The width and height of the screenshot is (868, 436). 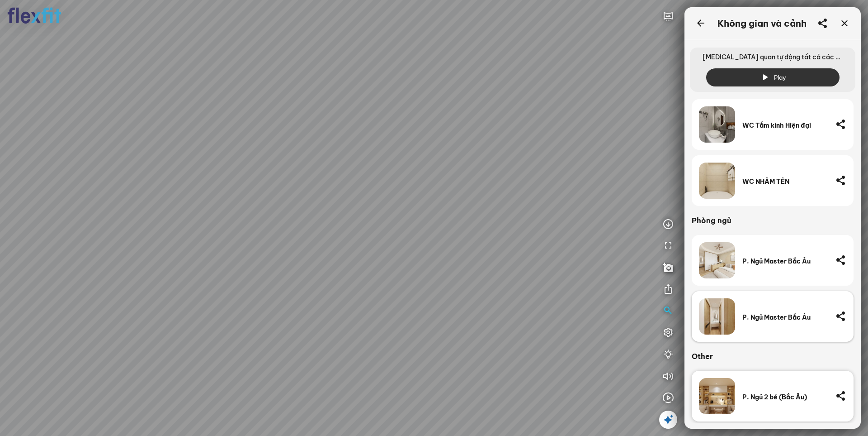 What do you see at coordinates (785, 125) in the screenshot?
I see `div: WC Tắm kính Hiện đại` at bounding box center [785, 125].